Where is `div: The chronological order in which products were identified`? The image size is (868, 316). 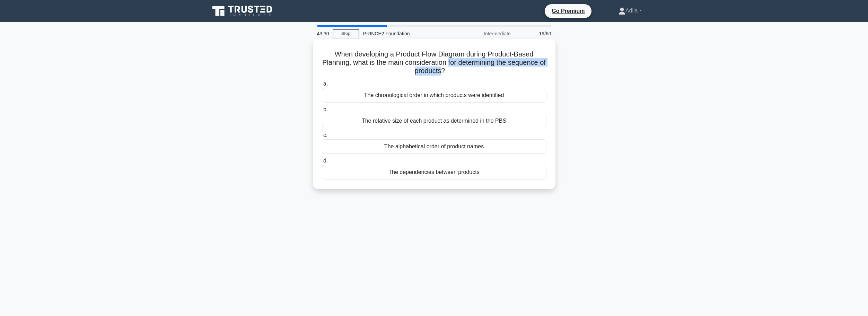 div: The chronological order in which products were identified is located at coordinates (434, 95).